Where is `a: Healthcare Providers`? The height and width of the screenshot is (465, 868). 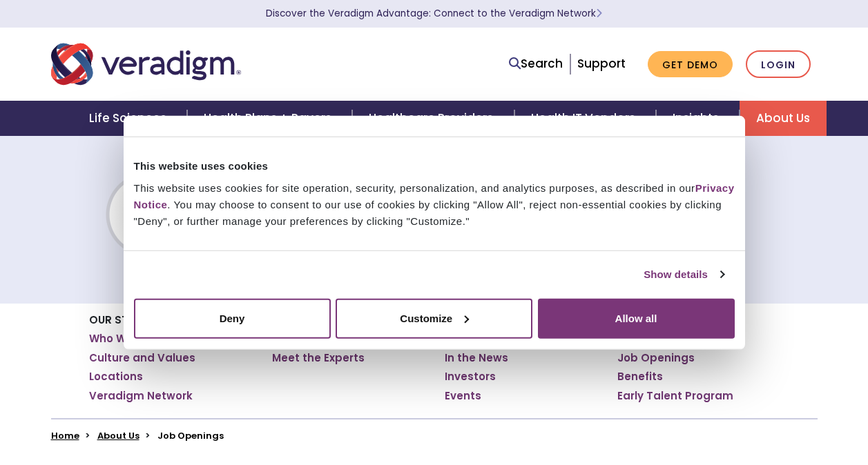
a: Healthcare Providers is located at coordinates (433, 118).